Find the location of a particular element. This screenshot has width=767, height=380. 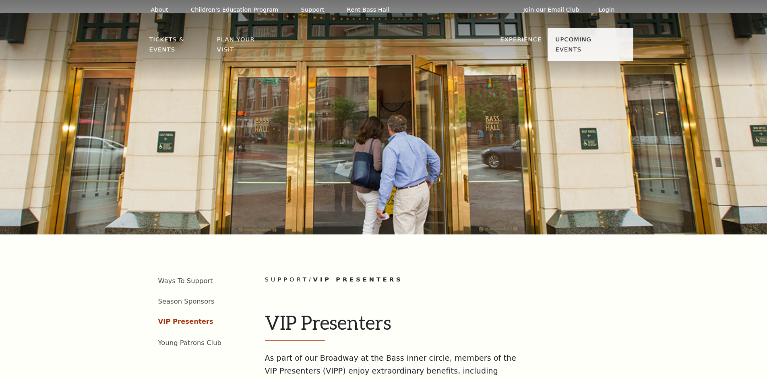

h1: VIP Presenters is located at coordinates (449, 326).